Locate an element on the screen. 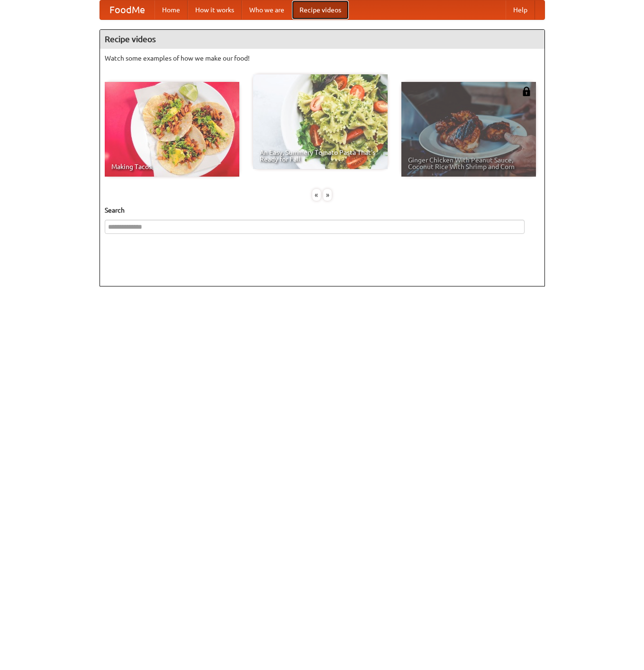 The image size is (644, 670). a: FoodMe is located at coordinates (127, 10).